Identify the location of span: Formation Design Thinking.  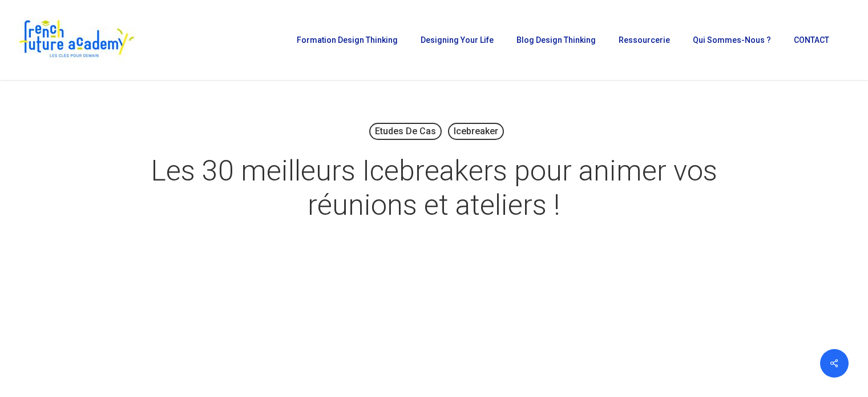
(347, 40).